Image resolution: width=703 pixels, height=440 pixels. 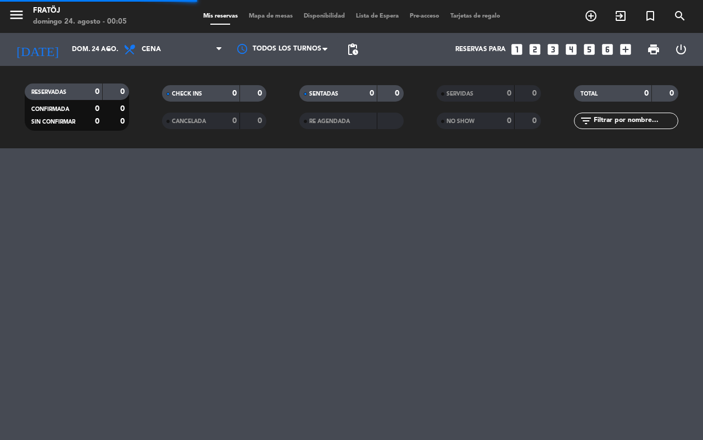 What do you see at coordinates (324, 16) in the screenshot?
I see `span: Disponibilidad` at bounding box center [324, 16].